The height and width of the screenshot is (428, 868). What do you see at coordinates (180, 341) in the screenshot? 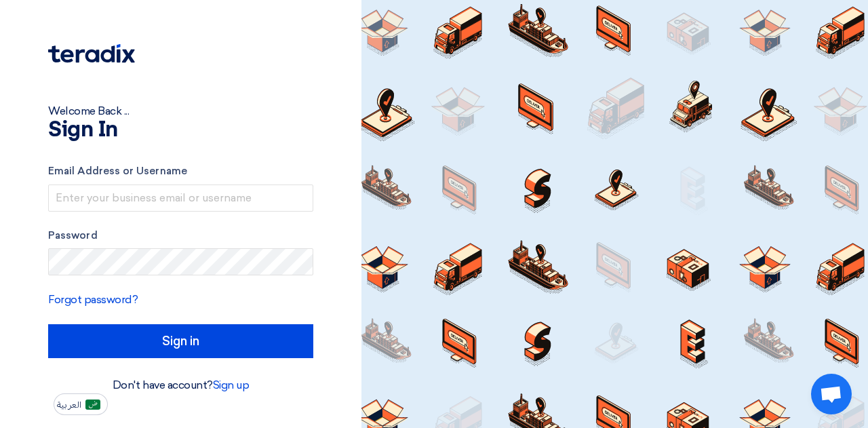
I see `input: Sign in` at bounding box center [180, 341].